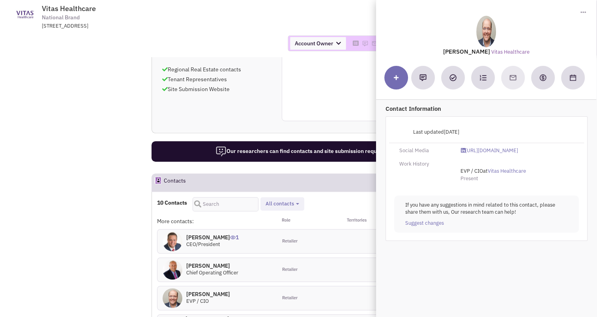 This screenshot has width=597, height=317. What do you see at coordinates (423, 78) in the screenshot?
I see `img: Add a note` at bounding box center [423, 78].